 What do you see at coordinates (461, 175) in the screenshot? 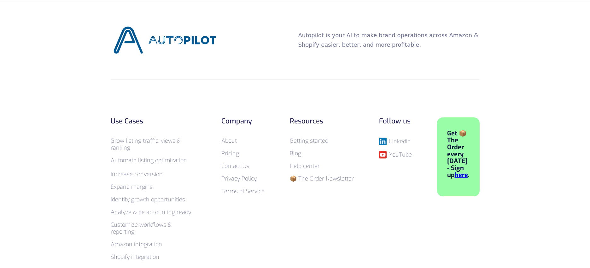
I see `a: here` at bounding box center [461, 175].